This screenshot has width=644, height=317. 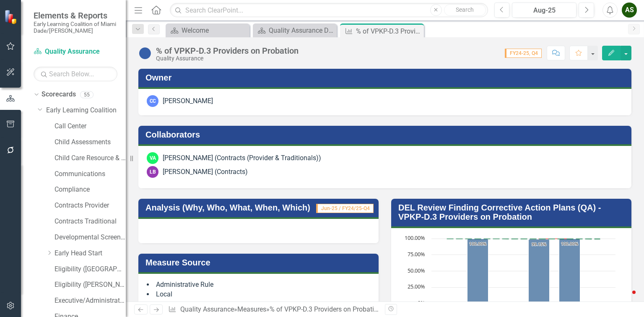 What do you see at coordinates (465, 10) in the screenshot?
I see `span: Search` at bounding box center [465, 10].